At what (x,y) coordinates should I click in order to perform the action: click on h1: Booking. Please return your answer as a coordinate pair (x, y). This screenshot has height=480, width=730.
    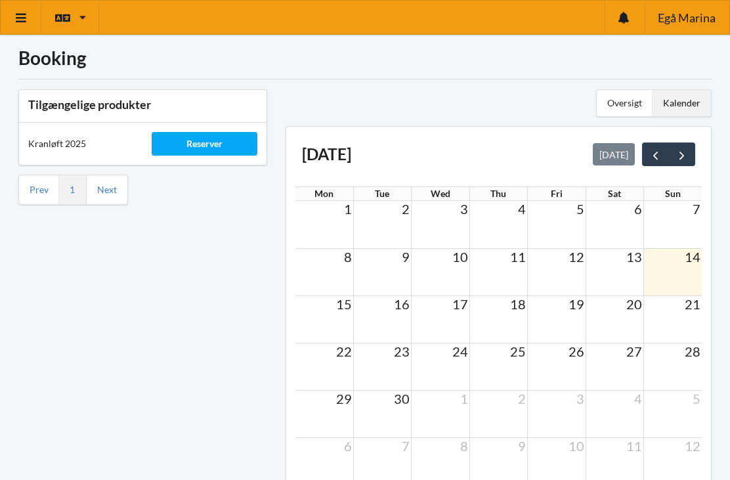
    Looking at the image, I should click on (365, 58).